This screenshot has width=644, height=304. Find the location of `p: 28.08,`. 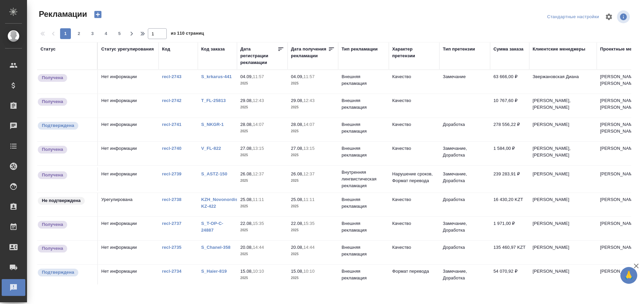

p: 28.08, is located at coordinates (297, 124).